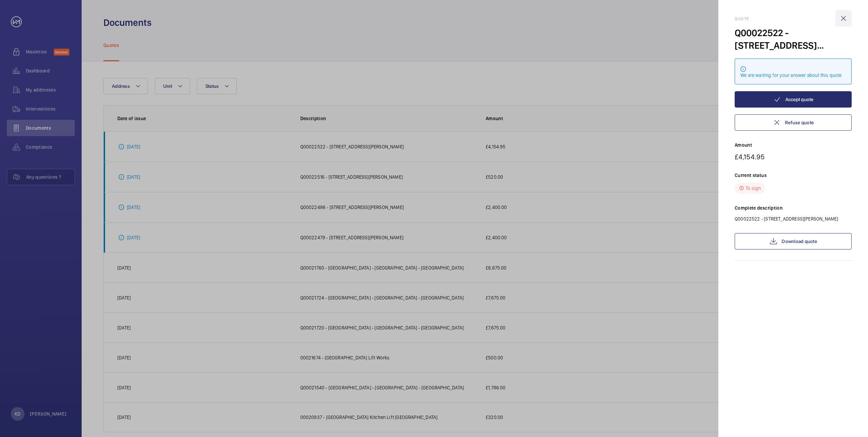  I want to click on p: Amount, so click(793, 145).